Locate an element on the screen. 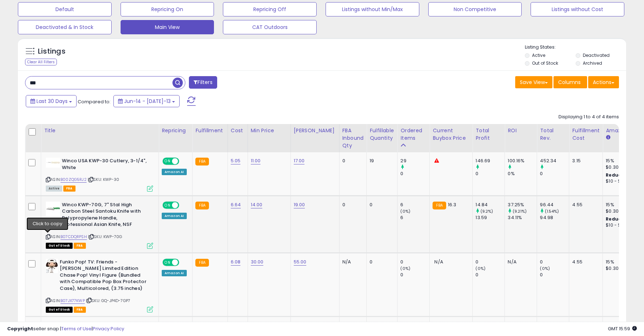  small: Amazon Fees. is located at coordinates (608, 137).